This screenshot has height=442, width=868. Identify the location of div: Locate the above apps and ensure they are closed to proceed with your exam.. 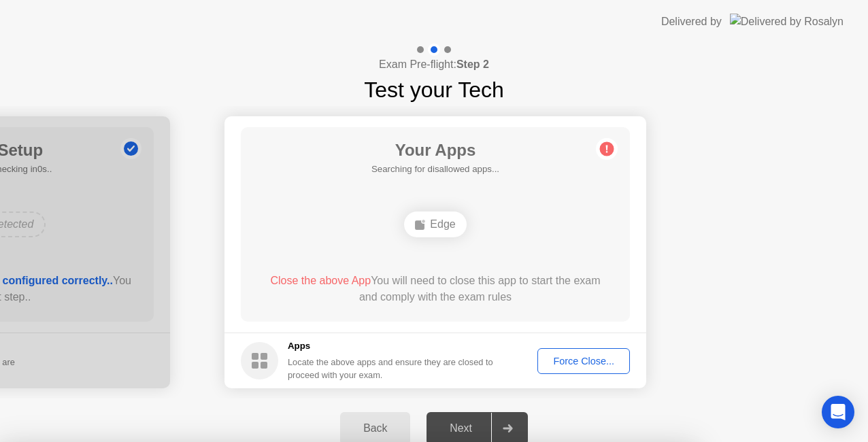
(391, 369).